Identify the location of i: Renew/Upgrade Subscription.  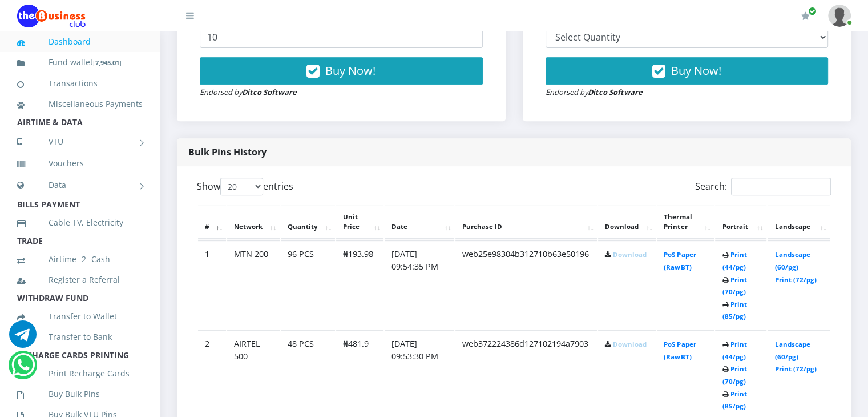
(806, 16).